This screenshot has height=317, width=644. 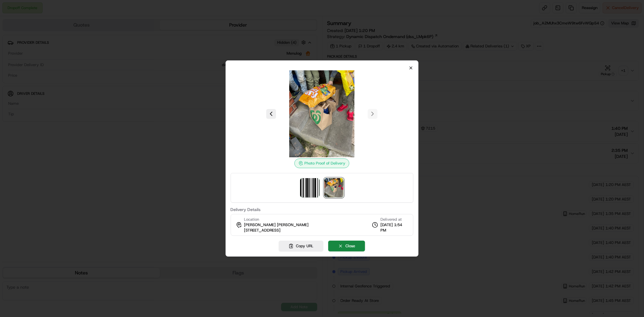 What do you see at coordinates (309, 188) in the screenshot?
I see `button: barcode_scan_on_pickup image` at bounding box center [309, 188].